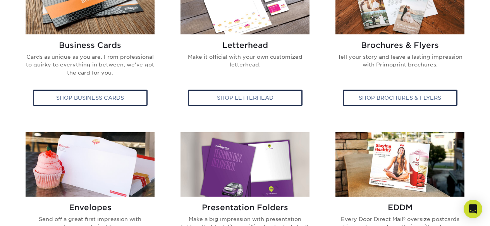  What do you see at coordinates (400, 45) in the screenshot?
I see `h2: Brochures & Flyers` at bounding box center [400, 45].